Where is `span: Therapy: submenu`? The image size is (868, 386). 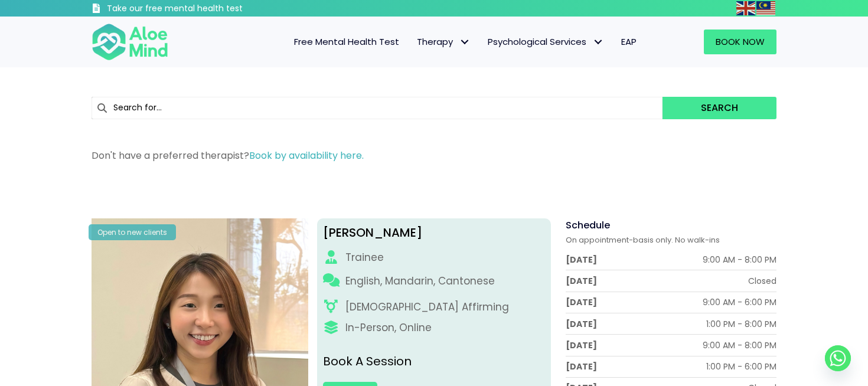 span: Therapy: submenu is located at coordinates (464, 42).